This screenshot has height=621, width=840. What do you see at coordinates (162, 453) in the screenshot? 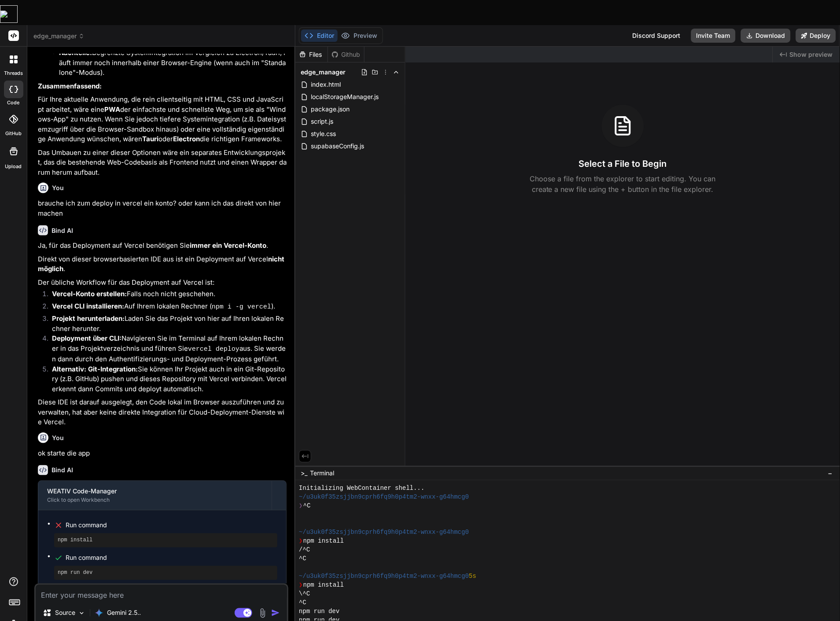
I see `p: ok starte die app` at bounding box center [162, 453].